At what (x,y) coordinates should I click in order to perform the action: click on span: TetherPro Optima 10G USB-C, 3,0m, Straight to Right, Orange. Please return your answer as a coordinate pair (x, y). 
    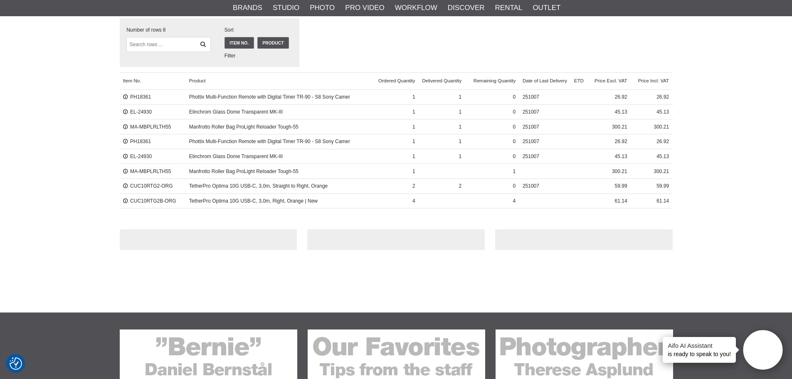
    Looking at the image, I should click on (278, 186).